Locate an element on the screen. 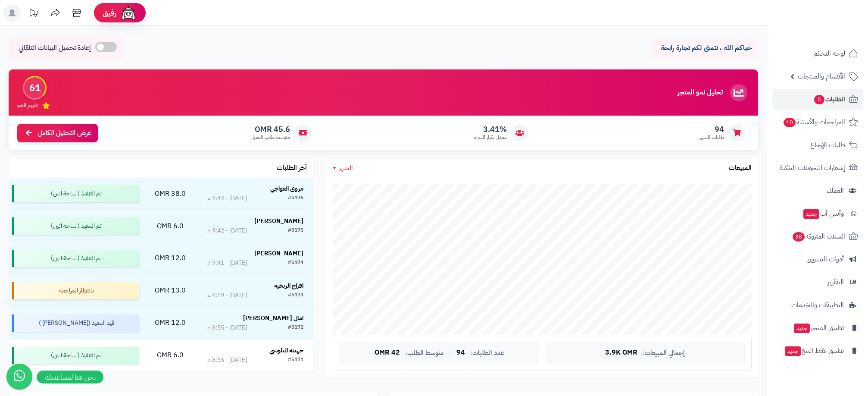 The image size is (868, 396). a: تطبيق المتجرجديد is located at coordinates (818, 328).